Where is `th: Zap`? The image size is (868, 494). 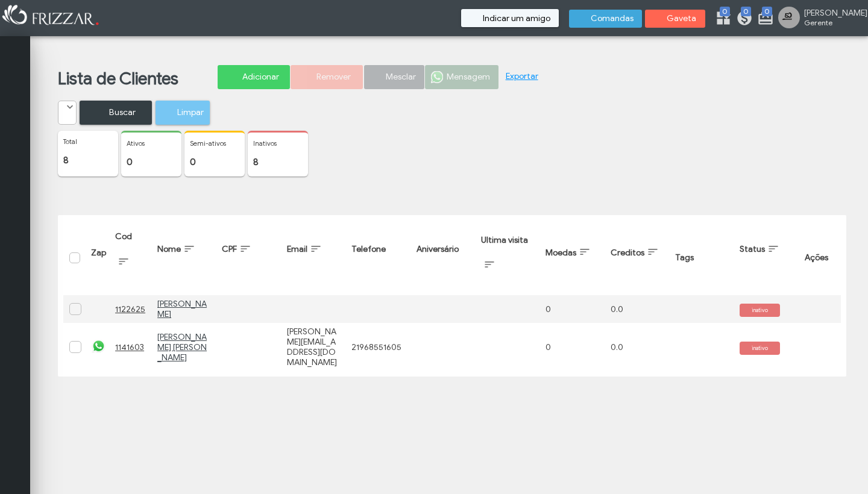 th: Zap is located at coordinates (97, 258).